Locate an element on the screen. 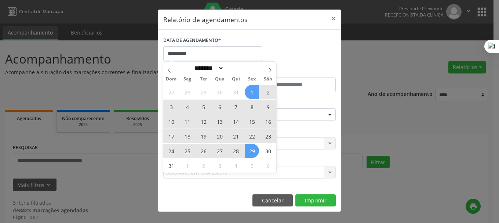  span: Setembro 6, 2025 is located at coordinates (268, 165).